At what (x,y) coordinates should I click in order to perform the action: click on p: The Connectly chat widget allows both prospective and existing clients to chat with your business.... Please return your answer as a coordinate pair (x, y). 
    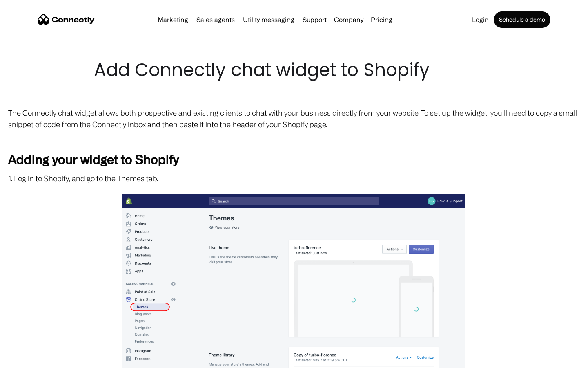
    Looking at the image, I should click on (294, 118).